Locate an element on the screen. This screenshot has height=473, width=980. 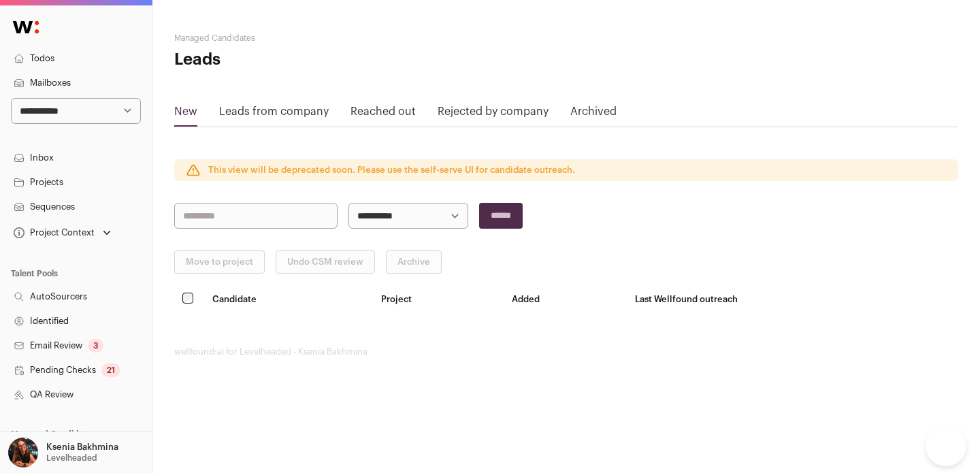
img: Wellfound is located at coordinates (26, 27).